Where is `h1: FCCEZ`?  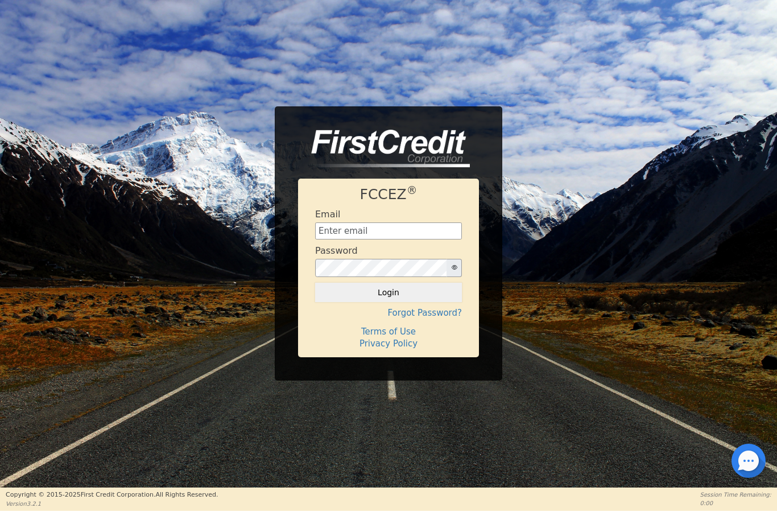 h1: FCCEZ is located at coordinates (389, 195).